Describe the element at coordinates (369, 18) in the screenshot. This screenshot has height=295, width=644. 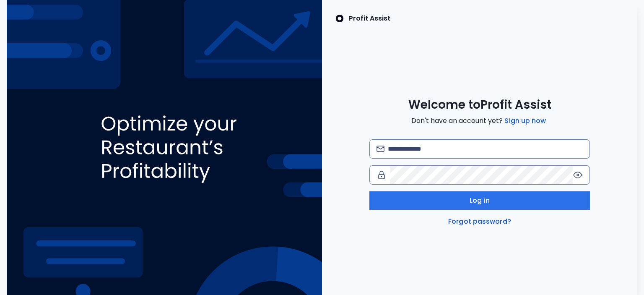
I see `p: Profit Assist` at that location.